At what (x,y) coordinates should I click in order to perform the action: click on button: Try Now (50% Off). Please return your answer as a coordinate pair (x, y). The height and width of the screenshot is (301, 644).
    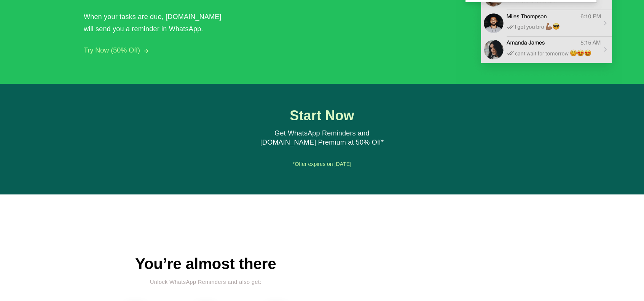
    Looking at the image, I should click on (112, 50).